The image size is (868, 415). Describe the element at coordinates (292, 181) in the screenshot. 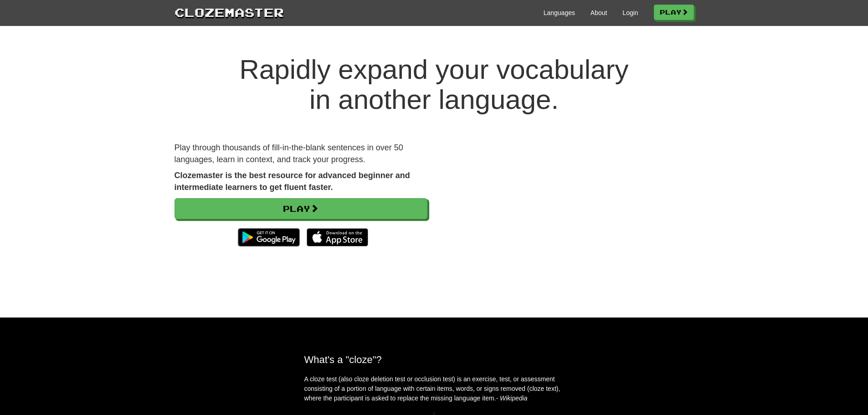

I see `strong: Clozemaster is the best resource for advanced beginner and intermediate learners to get fluent fa...` at that location.